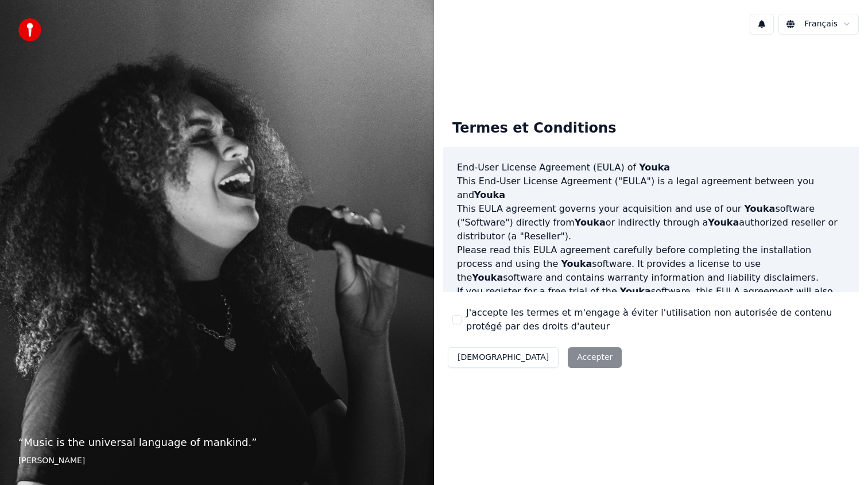 The image size is (868, 485). I want to click on p: If you register for a free trial of the software, this EULA agreement will also govern that trial..., so click(651, 313).